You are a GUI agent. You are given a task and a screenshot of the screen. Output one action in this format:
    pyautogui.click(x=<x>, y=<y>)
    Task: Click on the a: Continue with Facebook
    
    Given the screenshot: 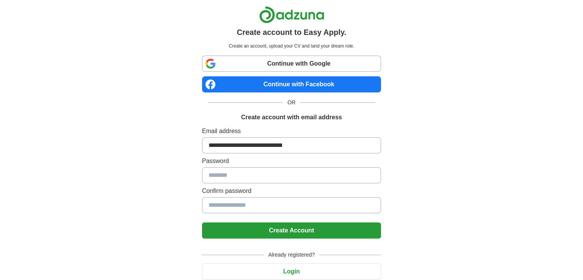 What is the action you would take?
    pyautogui.click(x=291, y=84)
    